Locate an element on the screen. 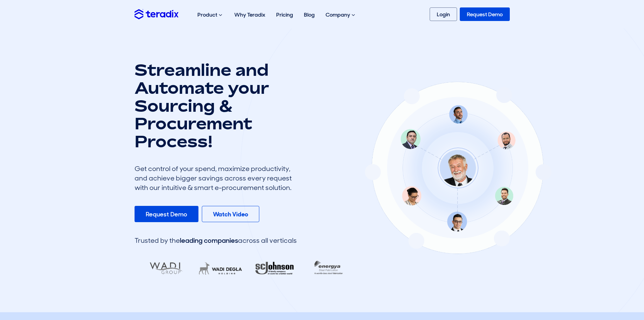 The width and height of the screenshot is (644, 320). div: Company is located at coordinates (341, 15).